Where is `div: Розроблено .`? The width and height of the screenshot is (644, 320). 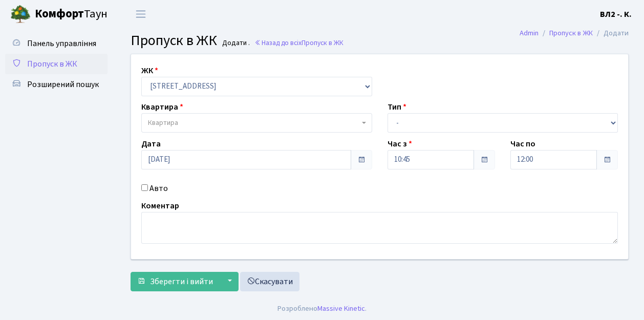
div: Розроблено . is located at coordinates (322, 309).